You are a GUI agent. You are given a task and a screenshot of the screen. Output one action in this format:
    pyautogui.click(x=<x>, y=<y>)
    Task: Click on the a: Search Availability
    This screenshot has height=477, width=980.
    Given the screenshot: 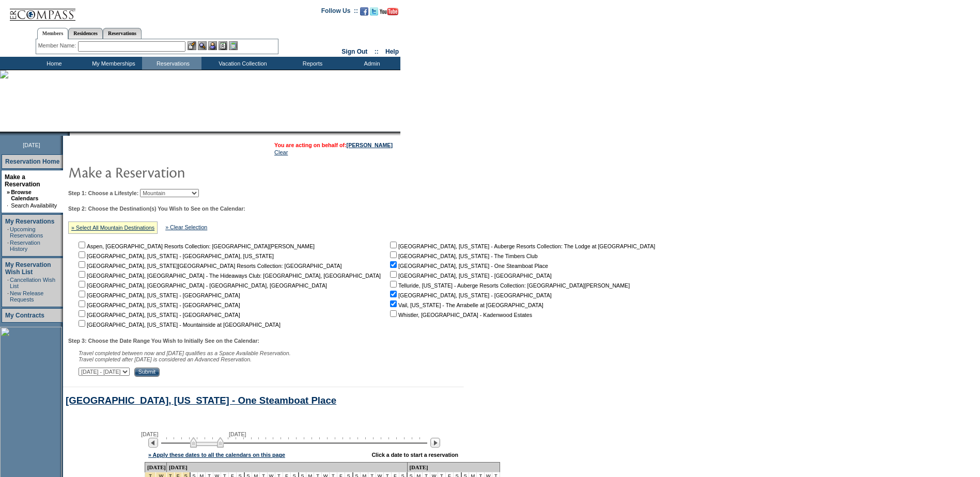 What is the action you would take?
    pyautogui.click(x=34, y=205)
    